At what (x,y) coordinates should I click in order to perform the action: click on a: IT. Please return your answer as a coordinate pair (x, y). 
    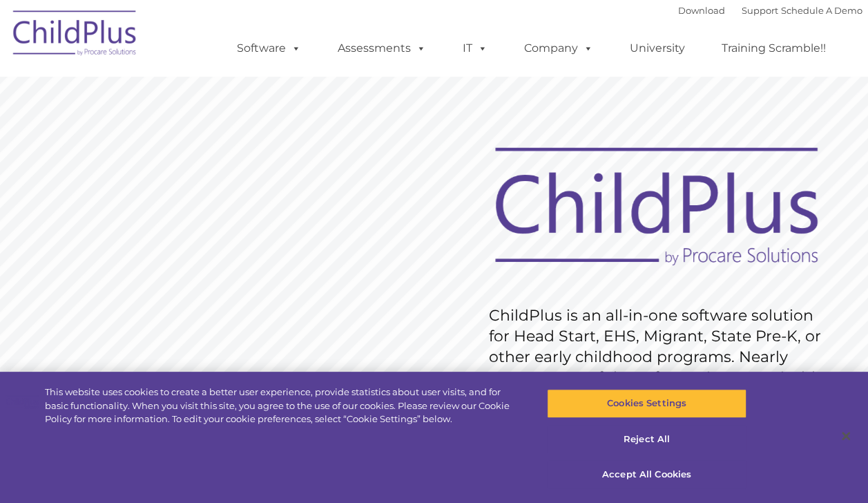
    Looking at the image, I should click on (476, 48).